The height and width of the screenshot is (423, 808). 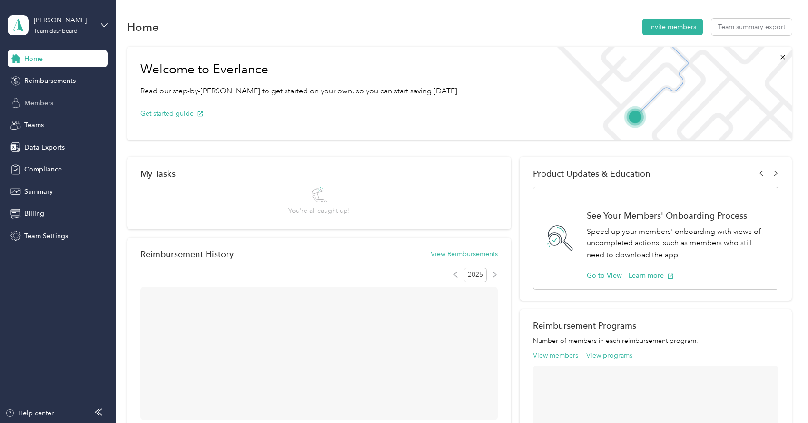 I want to click on span: Billing, so click(x=34, y=213).